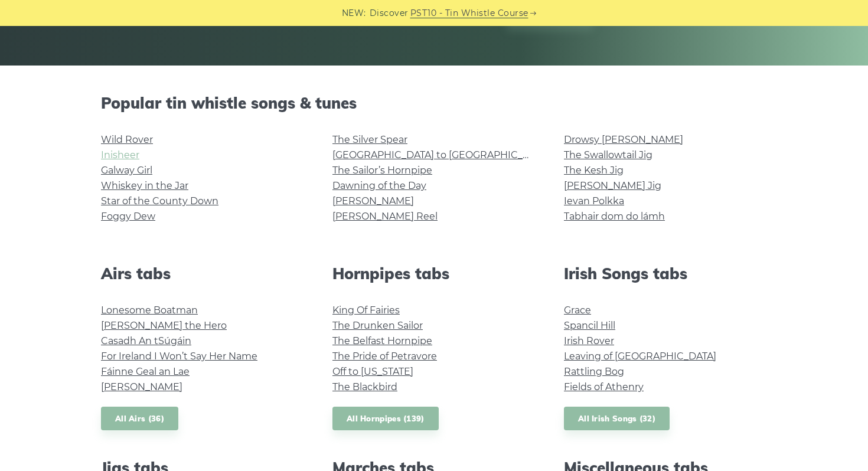 This screenshot has height=471, width=868. Describe the element at coordinates (127, 140) in the screenshot. I see `a: Wild Rover` at that location.